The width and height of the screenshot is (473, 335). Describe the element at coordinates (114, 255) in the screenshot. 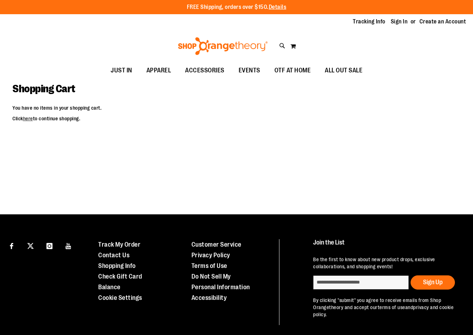

I see `a: Contact Us` at that location.